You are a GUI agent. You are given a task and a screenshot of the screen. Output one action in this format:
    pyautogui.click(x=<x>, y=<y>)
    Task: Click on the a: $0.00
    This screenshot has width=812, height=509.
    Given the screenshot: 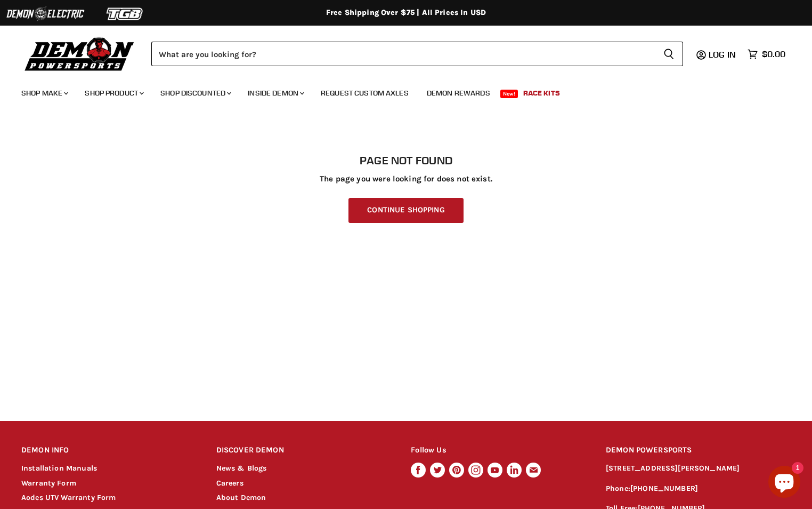 What is the action you would take?
    pyautogui.click(x=767, y=54)
    